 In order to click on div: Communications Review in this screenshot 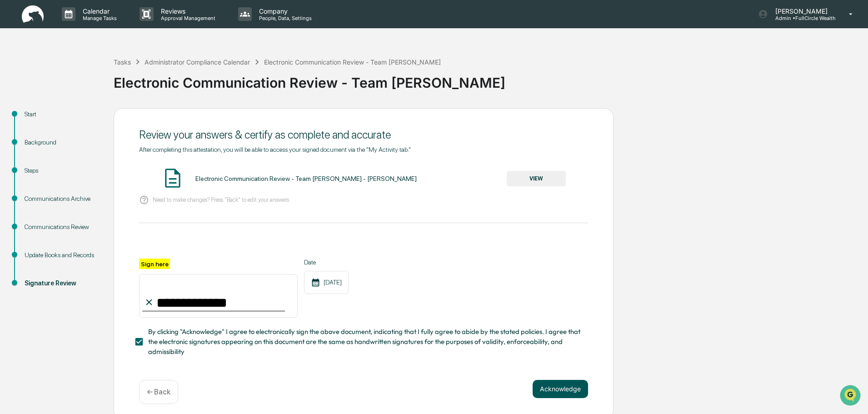, I will do `click(61, 227)`.